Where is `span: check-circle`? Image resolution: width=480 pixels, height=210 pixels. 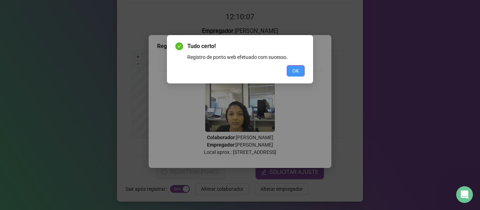 span: check-circle is located at coordinates (179, 46).